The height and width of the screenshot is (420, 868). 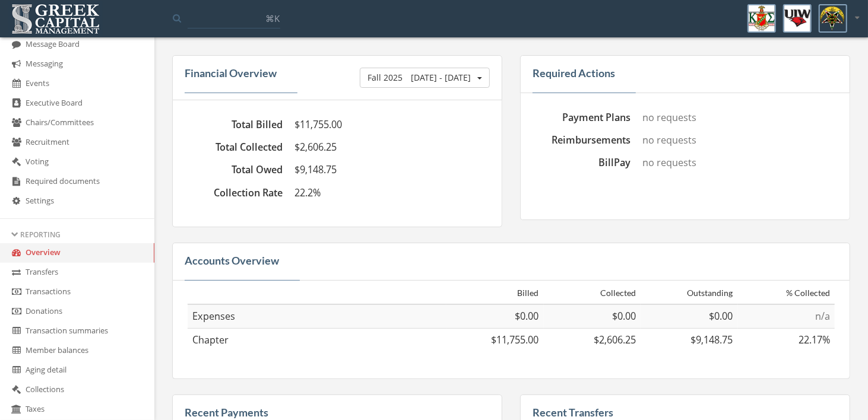 I want to click on span: 22.2%, so click(x=308, y=193).